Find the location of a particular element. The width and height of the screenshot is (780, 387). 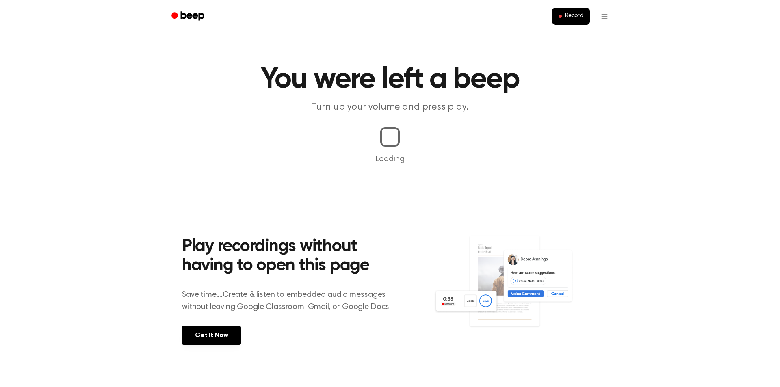

p: Save time....Create & listen to embedded audio messages without leaving Google Classroom, Gmail, ... is located at coordinates (291, 301).